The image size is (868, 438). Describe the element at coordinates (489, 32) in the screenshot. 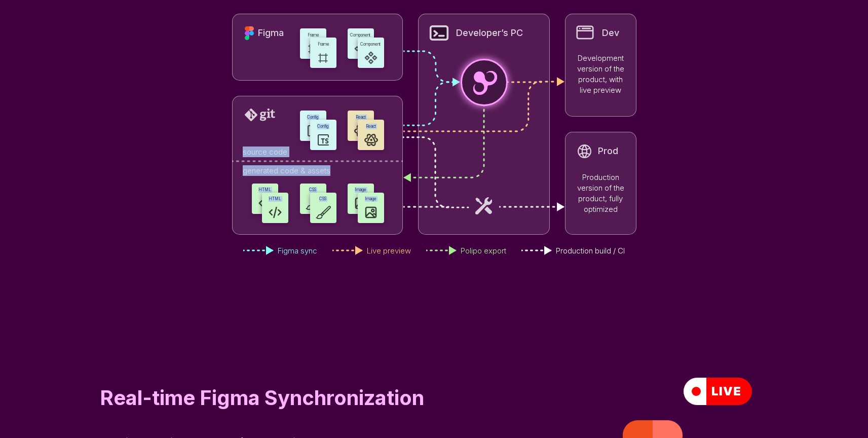

I see `span: Developer’s PC` at that location.